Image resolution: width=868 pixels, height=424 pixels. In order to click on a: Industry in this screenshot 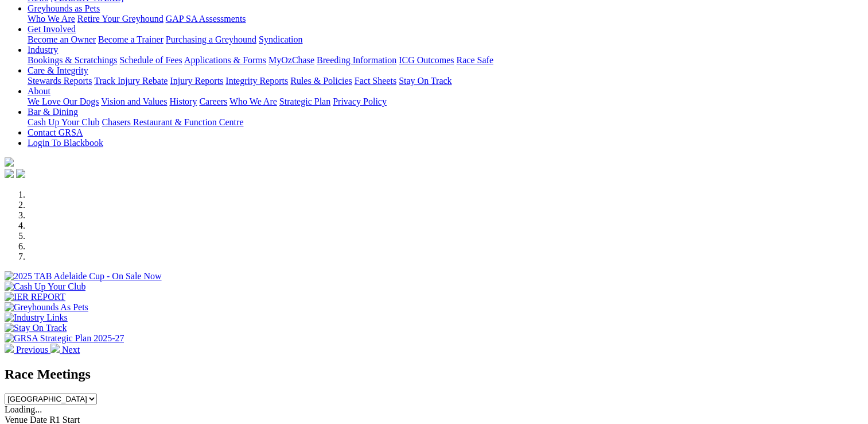, I will do `click(43, 50)`.